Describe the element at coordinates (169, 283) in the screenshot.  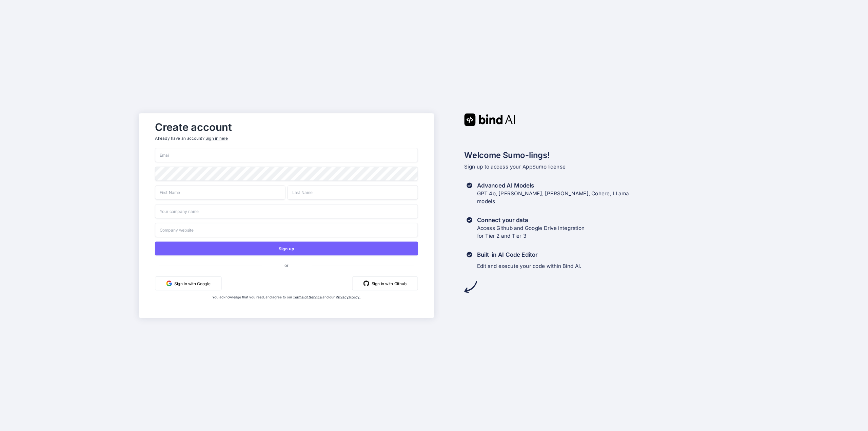
I see `img: google` at that location.